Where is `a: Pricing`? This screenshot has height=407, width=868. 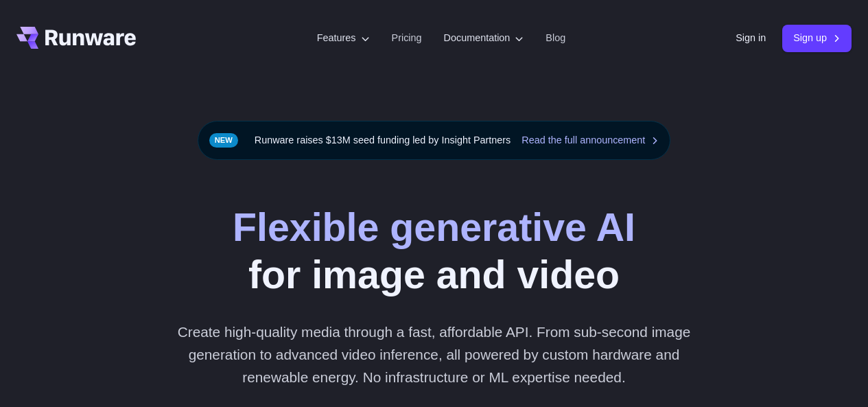
a: Pricing is located at coordinates (407, 38).